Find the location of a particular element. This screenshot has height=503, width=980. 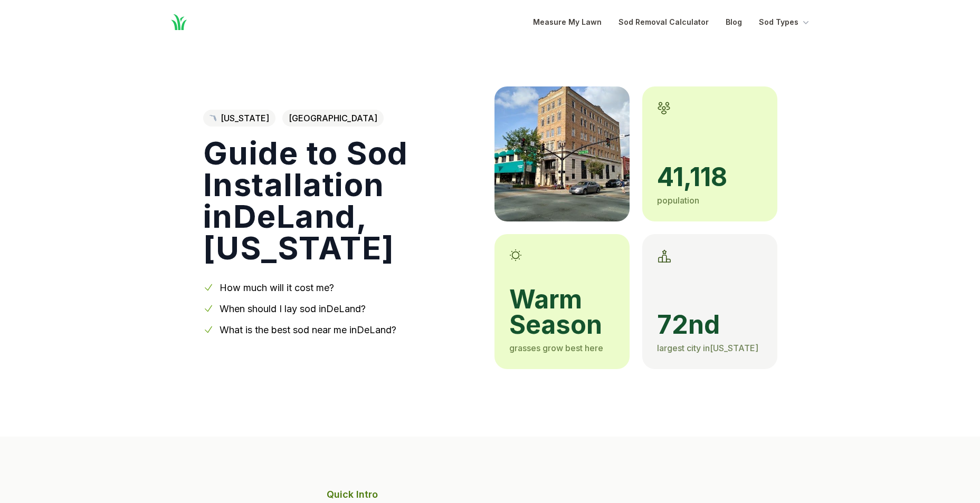

a: Sod Removal Calculator is located at coordinates (663, 22).